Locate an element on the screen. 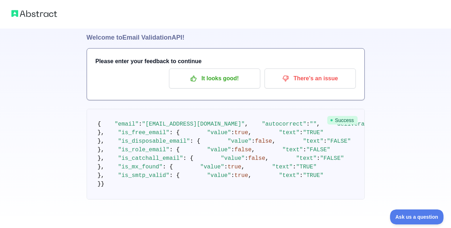 The image size is (451, 228). img: Abstract logo is located at coordinates (34, 14).